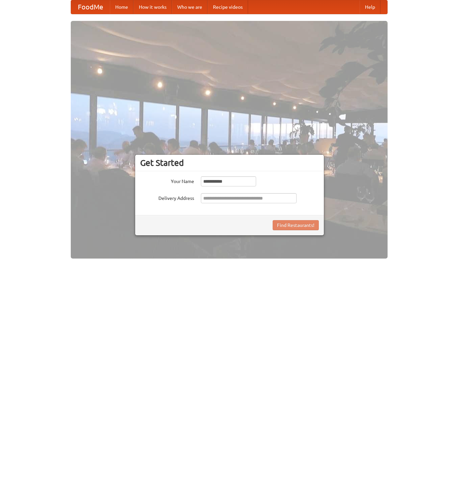 This screenshot has height=477, width=458. What do you see at coordinates (370, 7) in the screenshot?
I see `a: Help` at bounding box center [370, 7].